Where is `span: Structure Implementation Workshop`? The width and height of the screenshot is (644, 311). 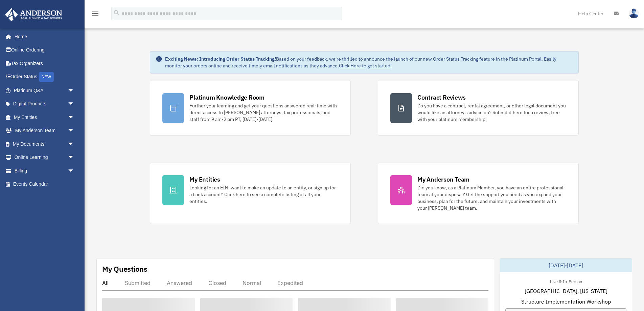 span: Structure Implementation Workshop is located at coordinates (566, 301).